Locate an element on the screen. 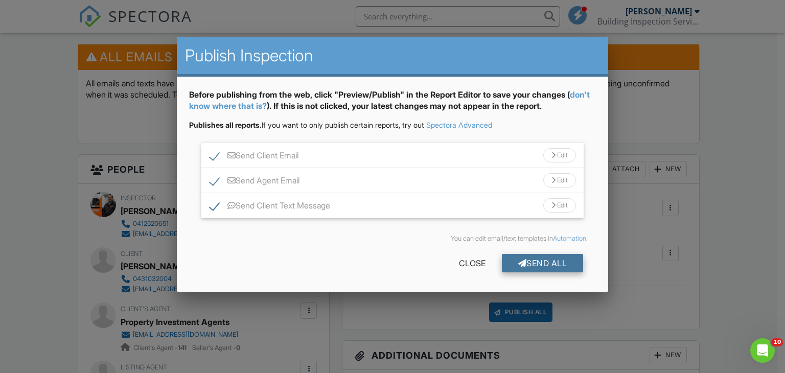 The width and height of the screenshot is (785, 373). a: Spectora Advanced is located at coordinates (459, 125).